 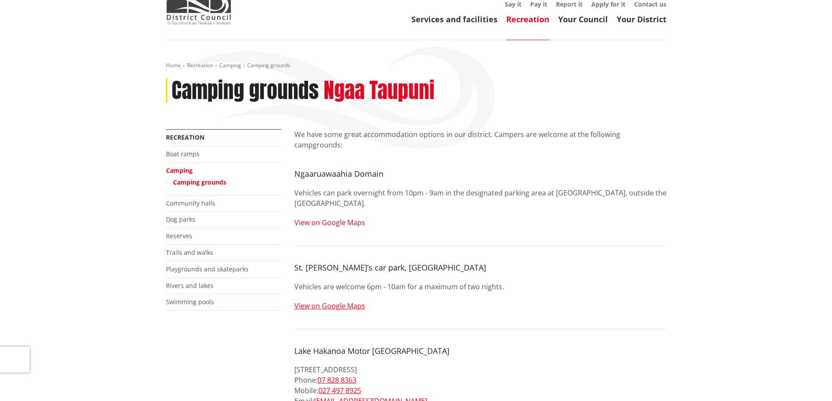 What do you see at coordinates (480, 174) in the screenshot?
I see `h4: Ngaaruawaahia Domain` at bounding box center [480, 174].